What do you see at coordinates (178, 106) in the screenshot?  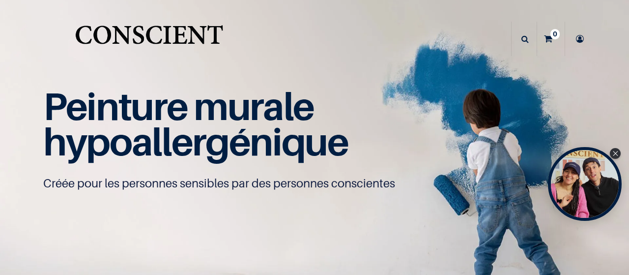 I see `span: Peinture murale` at bounding box center [178, 106].